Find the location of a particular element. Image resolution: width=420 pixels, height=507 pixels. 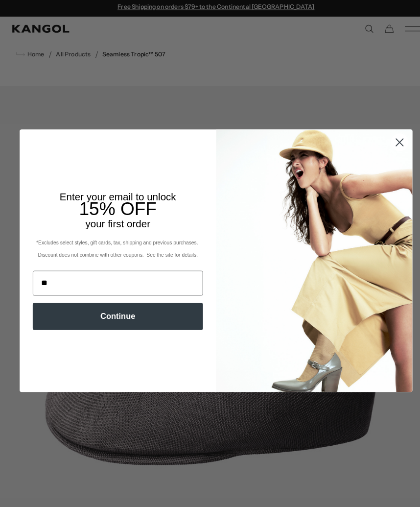

button: Close dialog is located at coordinates (388, 138).